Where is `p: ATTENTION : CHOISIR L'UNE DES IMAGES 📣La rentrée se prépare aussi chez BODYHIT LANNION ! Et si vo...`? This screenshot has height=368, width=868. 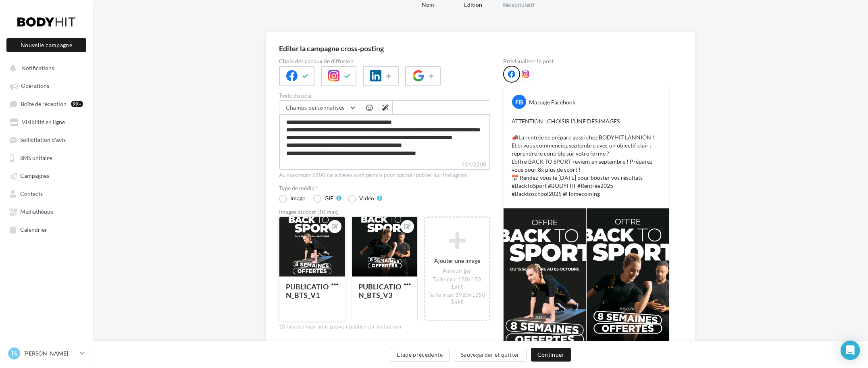
p: ATTENTION : CHOISIR L'UNE DES IMAGES 📣La rentrée se prépare aussi chez BODYHIT LANNION ! Et si vo... is located at coordinates (586, 158).